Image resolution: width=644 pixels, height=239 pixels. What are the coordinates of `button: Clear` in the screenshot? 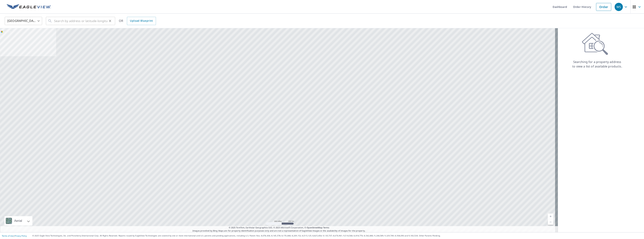 It's located at (110, 21).